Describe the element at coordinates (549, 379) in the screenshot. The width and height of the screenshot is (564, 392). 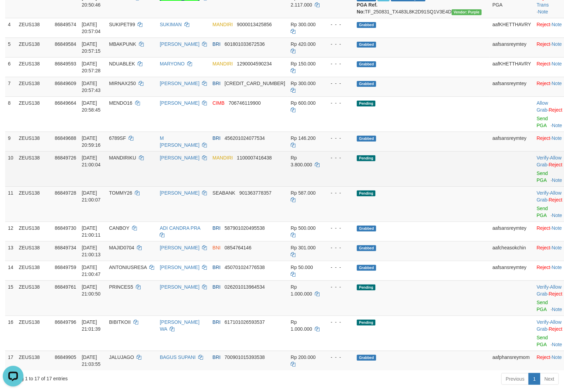
I see `a: Next` at that location.